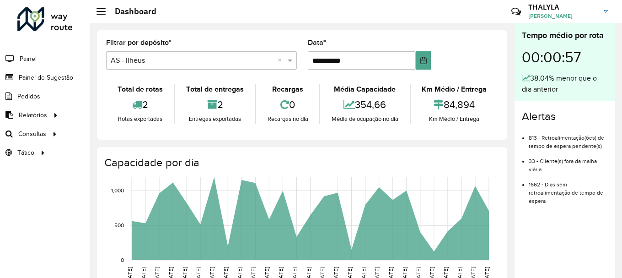 The height and width of the screenshot is (278, 622). Describe the element at coordinates (118, 190) in the screenshot. I see `text: 1,000` at that location.